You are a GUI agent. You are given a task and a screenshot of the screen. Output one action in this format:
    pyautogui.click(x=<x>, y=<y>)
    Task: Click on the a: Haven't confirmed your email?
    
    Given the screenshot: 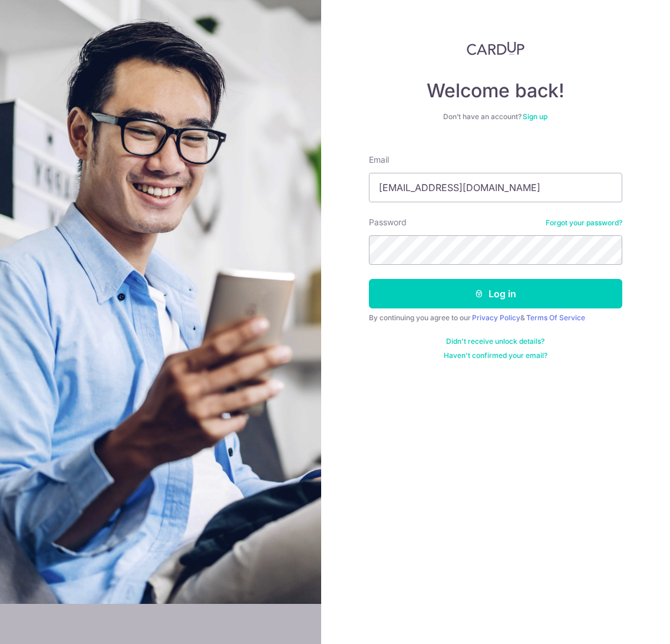 What is the action you would take?
    pyautogui.click(x=495, y=355)
    